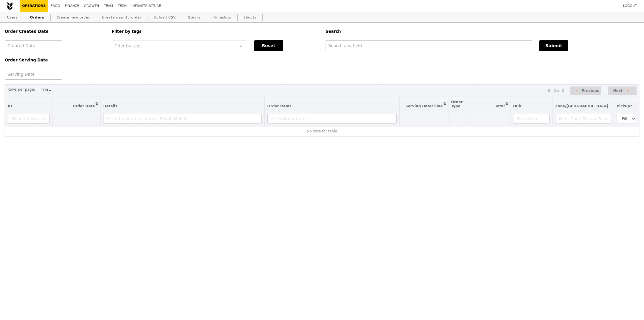 The height and width of the screenshot is (320, 644). I want to click on input: ID or Salesperson name, so click(29, 119).